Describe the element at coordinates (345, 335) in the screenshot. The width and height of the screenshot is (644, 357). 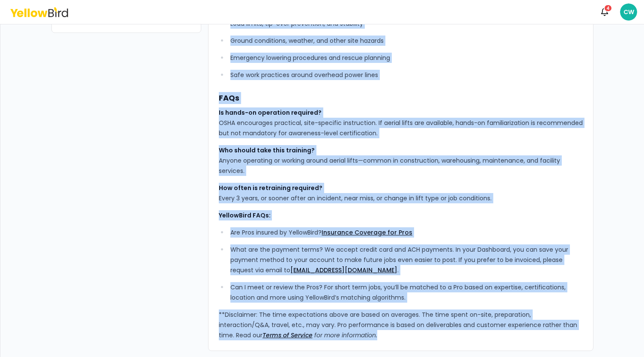
I see `em: for more information.` at that location.